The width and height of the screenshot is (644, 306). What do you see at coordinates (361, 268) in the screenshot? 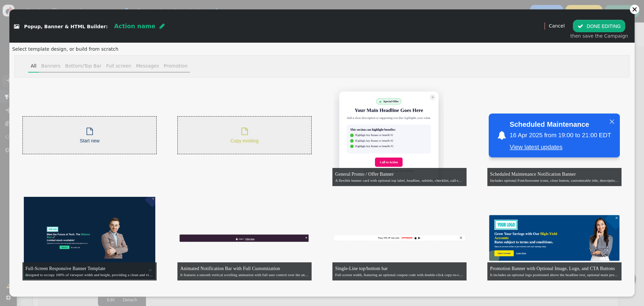
I see `span: Single-Line top/bottom bar` at bounding box center [361, 268].